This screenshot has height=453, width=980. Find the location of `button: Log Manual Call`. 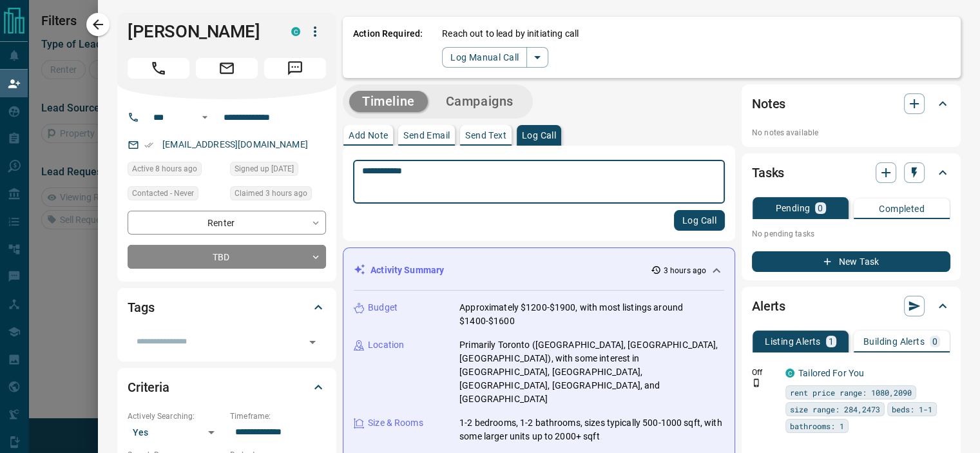

button: Log Manual Call is located at coordinates (485, 58).